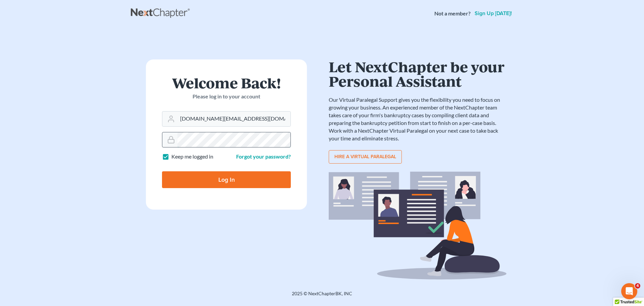 The height and width of the screenshot is (306, 644). What do you see at coordinates (227, 96) in the screenshot?
I see `p: Please log in to your account` at bounding box center [227, 96].